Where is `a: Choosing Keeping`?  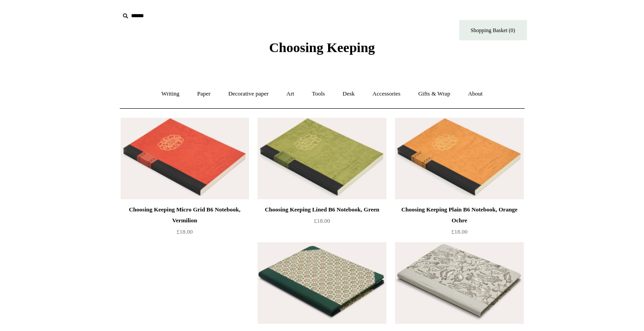 a: Choosing Keeping is located at coordinates (322, 50).